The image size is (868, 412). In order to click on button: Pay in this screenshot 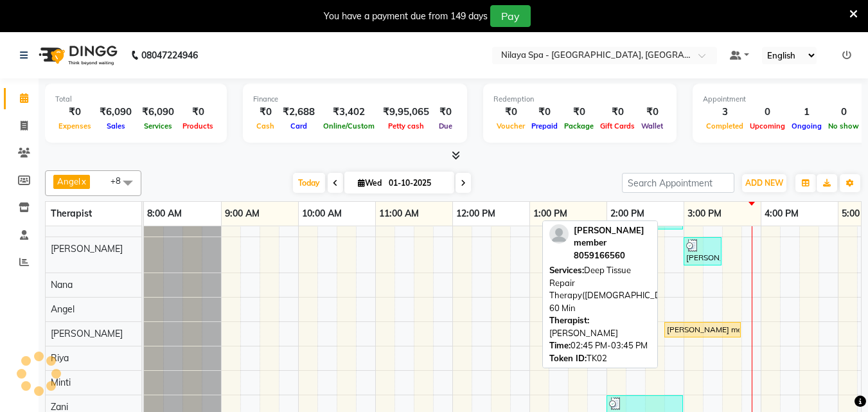, I will do `click(510, 16)`.